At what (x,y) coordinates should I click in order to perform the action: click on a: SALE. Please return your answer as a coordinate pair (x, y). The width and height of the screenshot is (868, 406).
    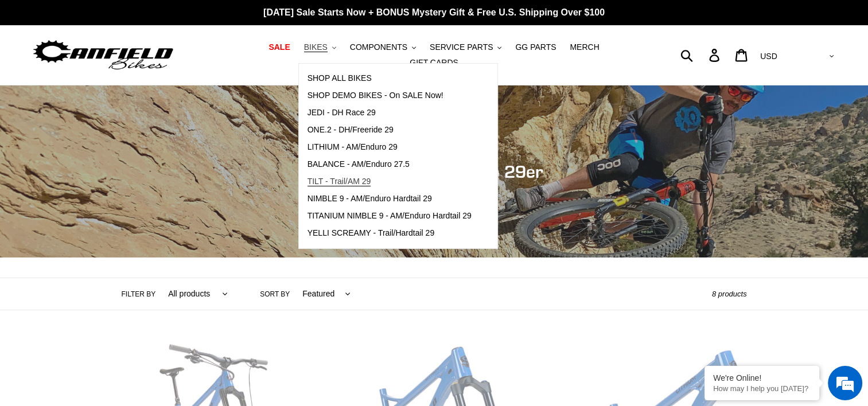
    Looking at the image, I should click on (279, 47).